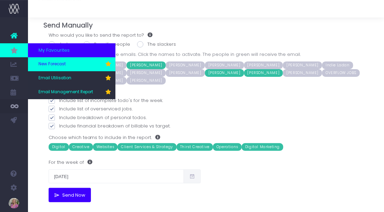 This screenshot has width=384, height=212. What do you see at coordinates (262, 147) in the screenshot?
I see `span: Digital Marketing` at bounding box center [262, 147].